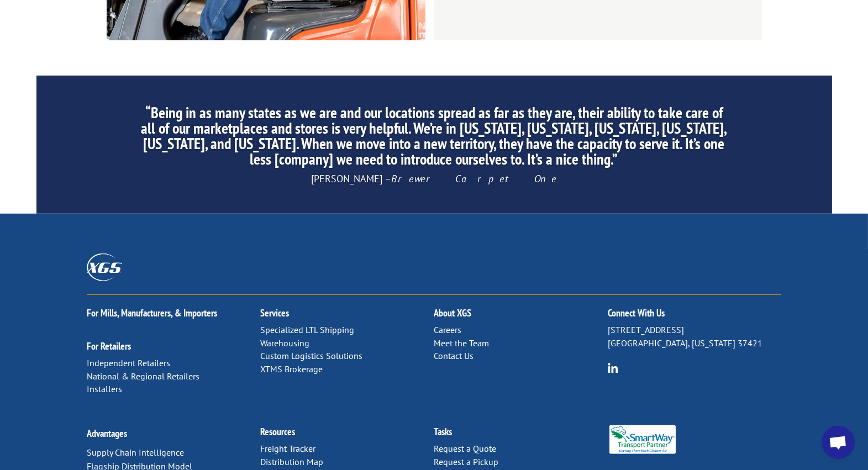 This screenshot has width=868, height=470. Describe the element at coordinates (474, 178) in the screenshot. I see `em: Brewer Carpet One` at that location.